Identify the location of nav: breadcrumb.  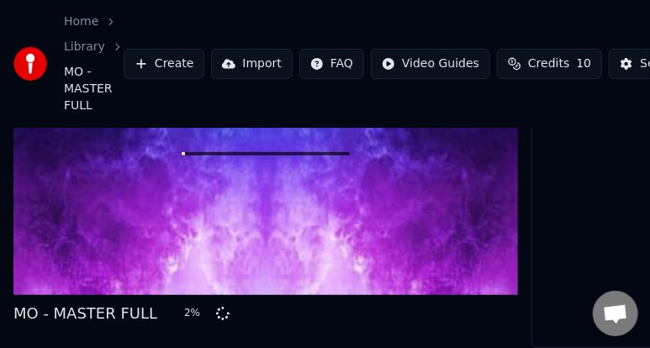
(93, 64).